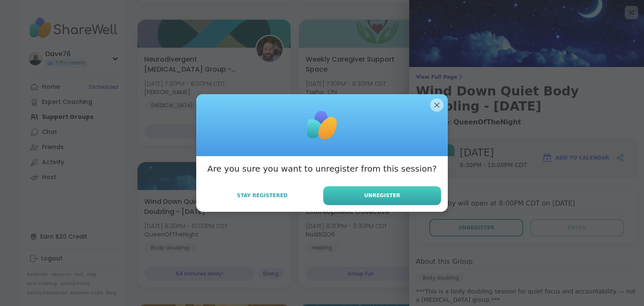 Image resolution: width=644 pixels, height=306 pixels. What do you see at coordinates (322, 125) in the screenshot?
I see `img: ShareWell Logomark` at bounding box center [322, 125].